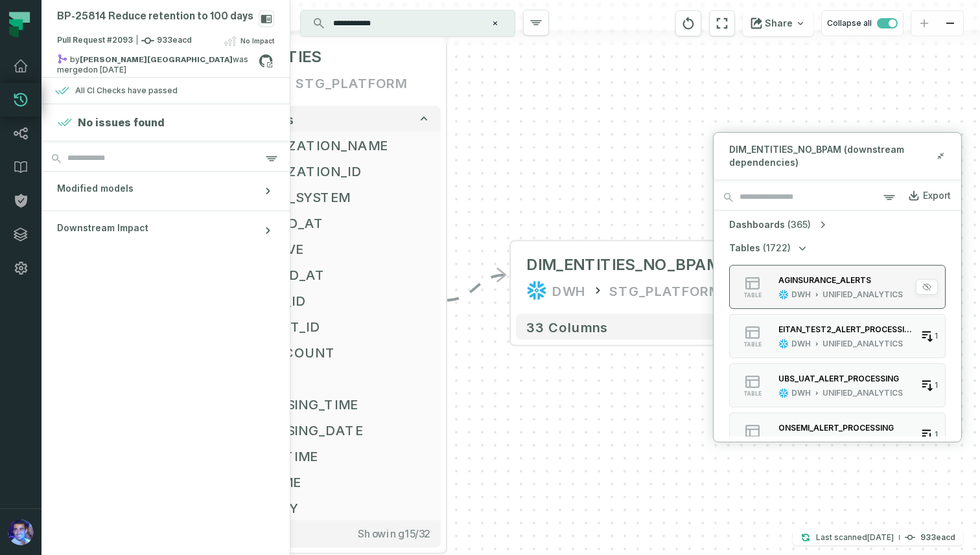 The height and width of the screenshot is (555, 980). What do you see at coordinates (824, 279) in the screenshot?
I see `div: AGINSURANCE_ALERTS` at bounding box center [824, 279].